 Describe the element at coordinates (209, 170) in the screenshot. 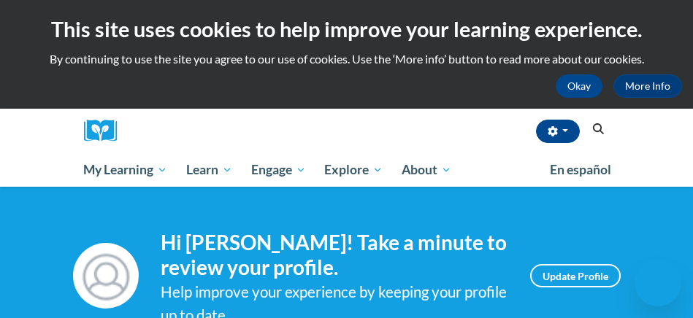

I see `a: Learn` at that location.